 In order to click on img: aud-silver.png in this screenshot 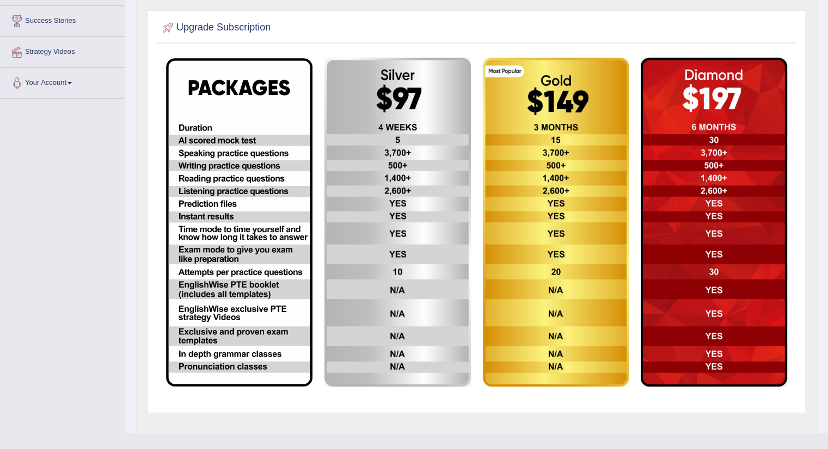, I will do `click(397, 223)`.